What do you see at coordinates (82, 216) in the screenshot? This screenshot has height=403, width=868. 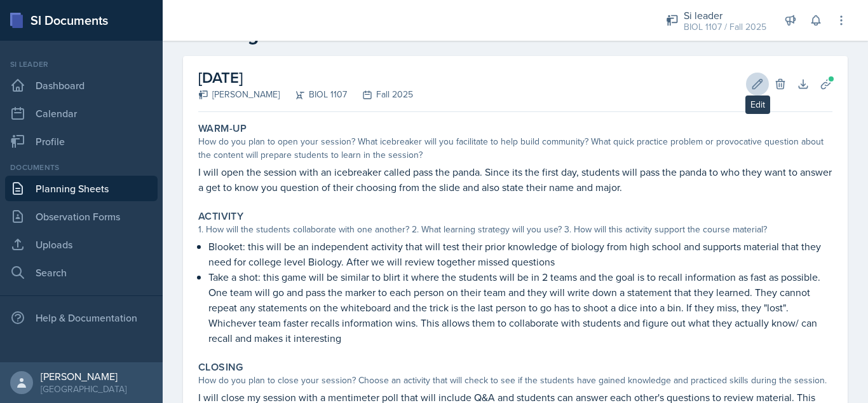 I see `a: Observation Forms` at bounding box center [82, 216].